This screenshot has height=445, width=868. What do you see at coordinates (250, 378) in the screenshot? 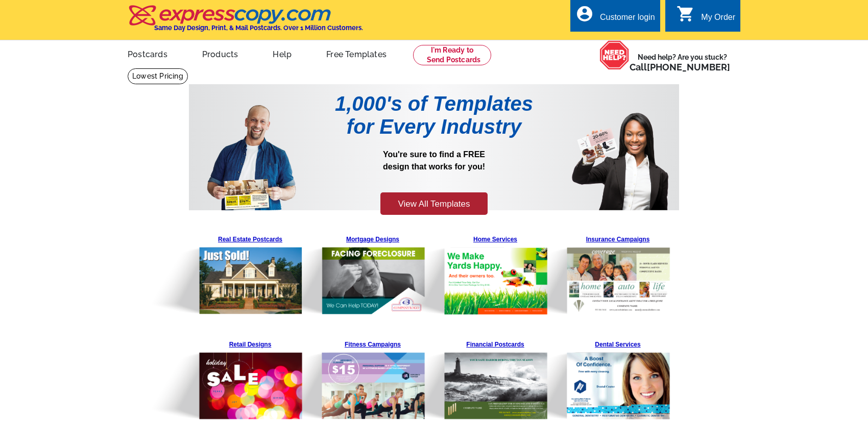
I see `a: Retail Designs` at bounding box center [250, 378].